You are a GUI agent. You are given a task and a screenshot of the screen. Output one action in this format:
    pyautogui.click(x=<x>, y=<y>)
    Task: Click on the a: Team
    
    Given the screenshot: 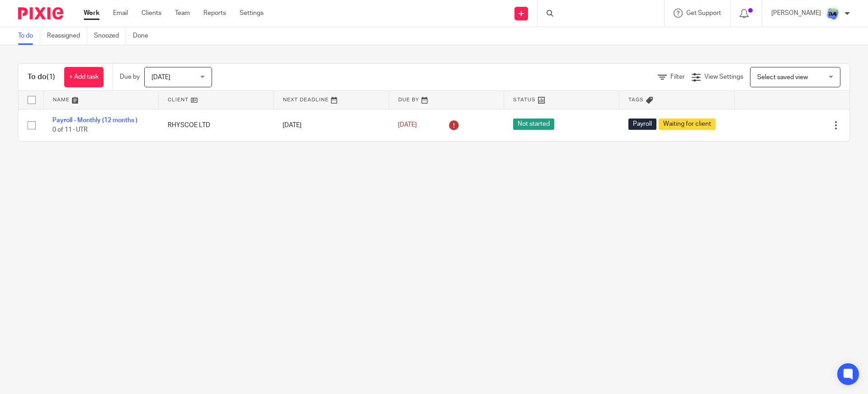 What is the action you would take?
    pyautogui.click(x=182, y=13)
    